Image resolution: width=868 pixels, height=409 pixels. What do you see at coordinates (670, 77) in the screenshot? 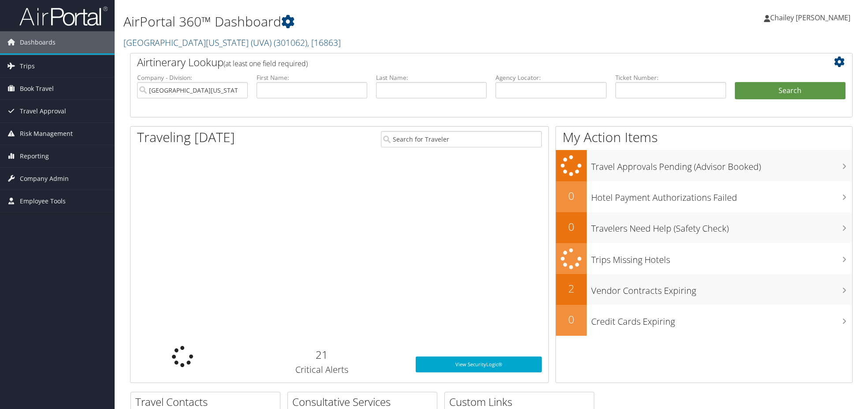
I see `label: Ticket Number:` at bounding box center [670, 77].